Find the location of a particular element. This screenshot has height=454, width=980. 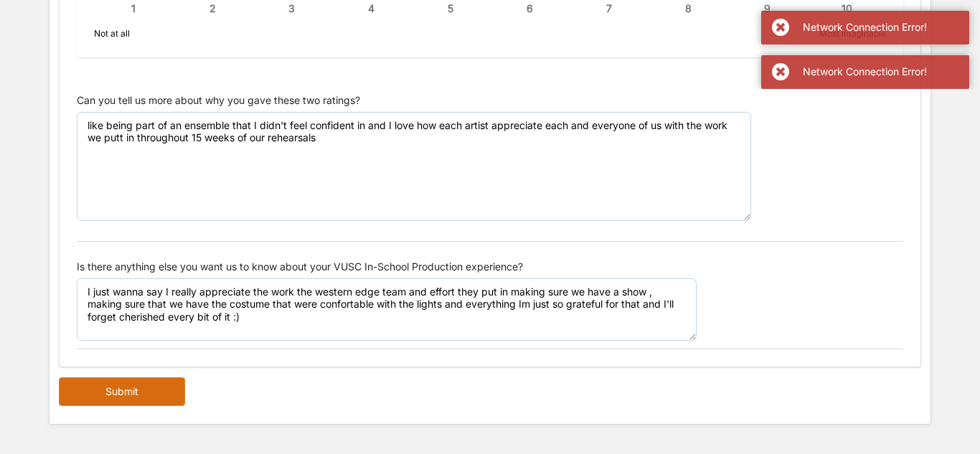

textarea: I just wanna say I really appreciate the work the western edge team and effort they put in making... is located at coordinates (387, 310).